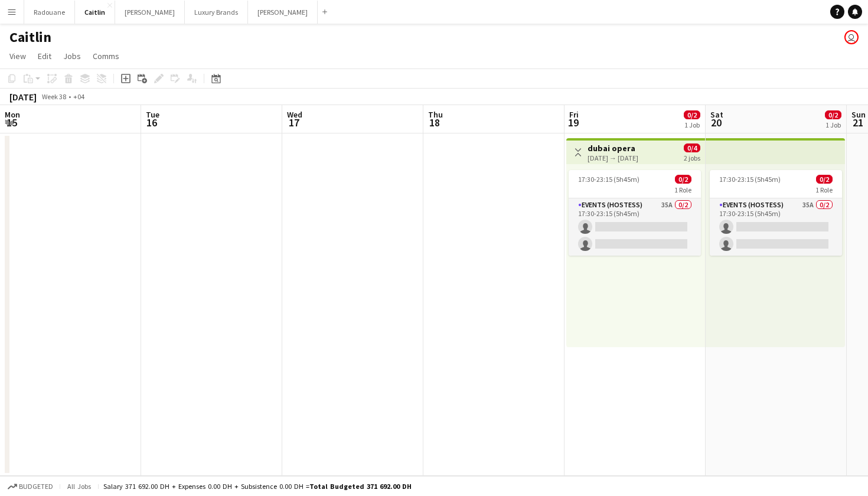 This screenshot has width=868, height=496. What do you see at coordinates (72, 56) in the screenshot?
I see `a: Jobs` at bounding box center [72, 56].